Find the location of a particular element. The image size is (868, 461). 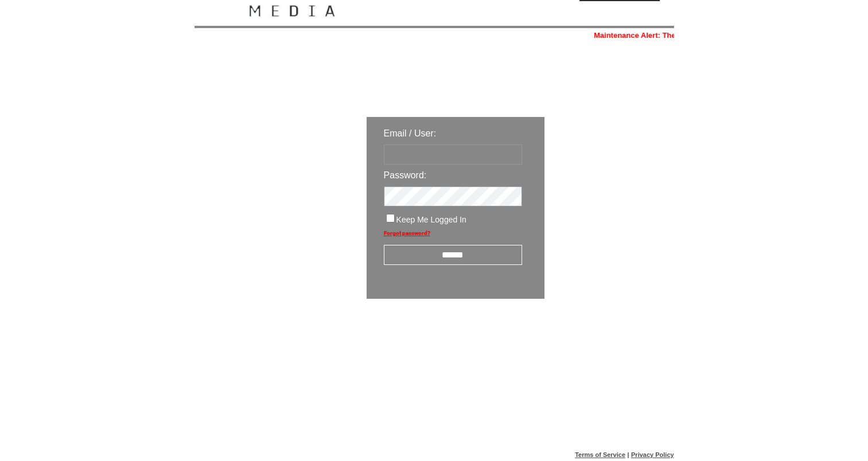

marquee: Maintenance Alert: The server will be restarted shortly due to a software upgrade. Please save yo... is located at coordinates (434, 35).